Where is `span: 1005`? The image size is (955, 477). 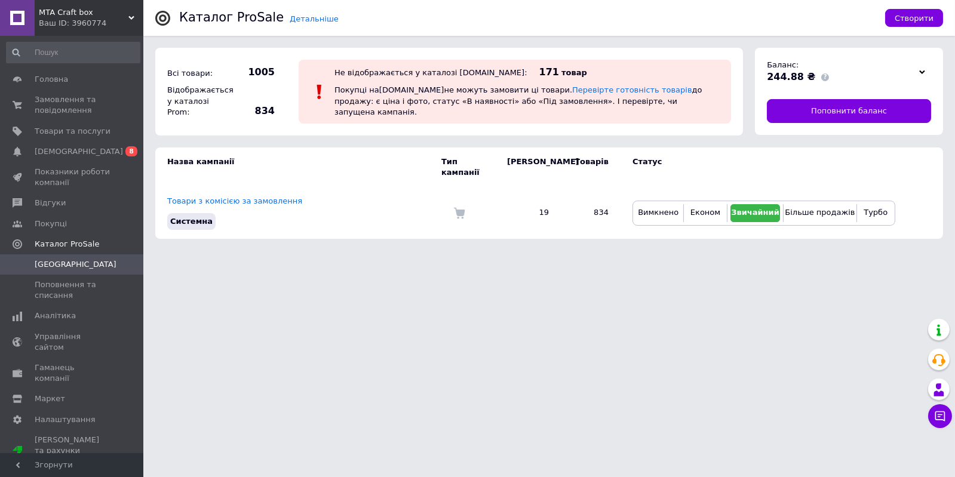 span: 1005 is located at coordinates (254, 72).